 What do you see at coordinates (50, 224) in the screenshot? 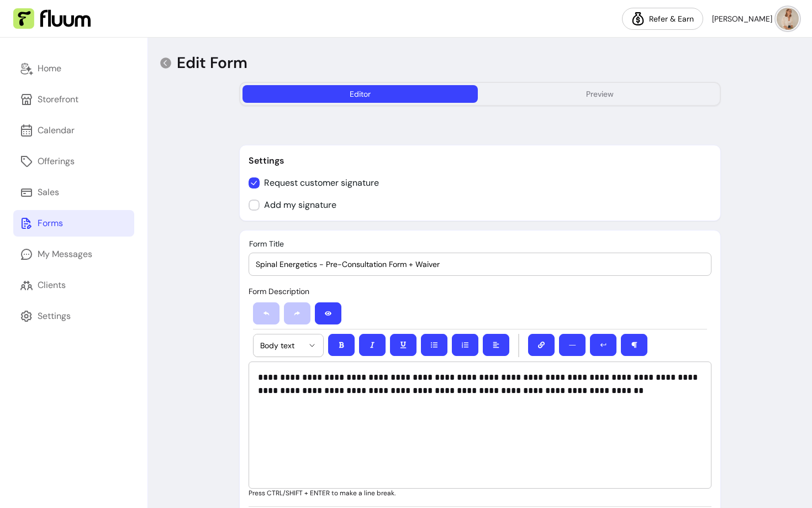
I see `div: Forms` at bounding box center [50, 224].